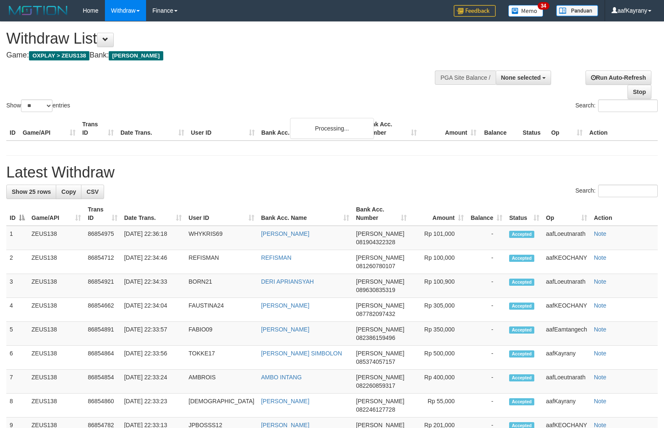  Describe the element at coordinates (332, 128) in the screenshot. I see `div: Processing...` at that location.